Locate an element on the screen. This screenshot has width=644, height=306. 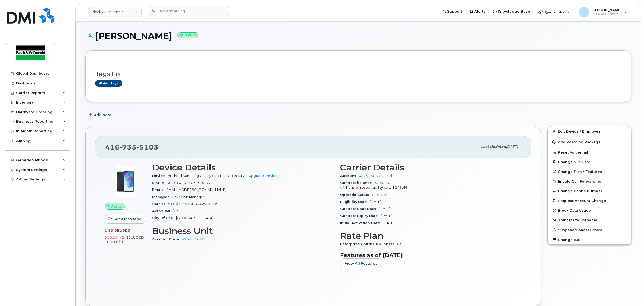
span: Contract Expiry Date is located at coordinates (360, 216).